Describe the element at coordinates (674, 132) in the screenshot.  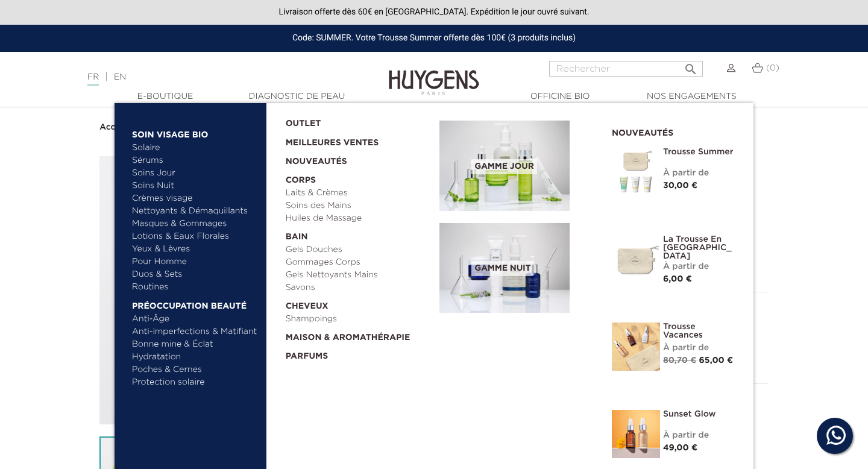
I see `h2: Nouveautés` at that location.